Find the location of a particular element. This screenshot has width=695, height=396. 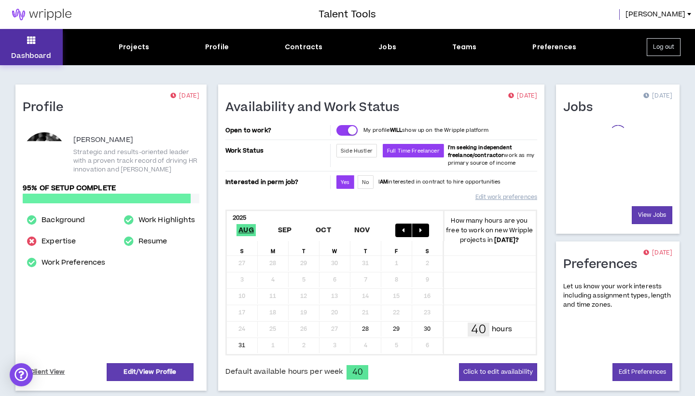

a: Background is located at coordinates (63, 220).